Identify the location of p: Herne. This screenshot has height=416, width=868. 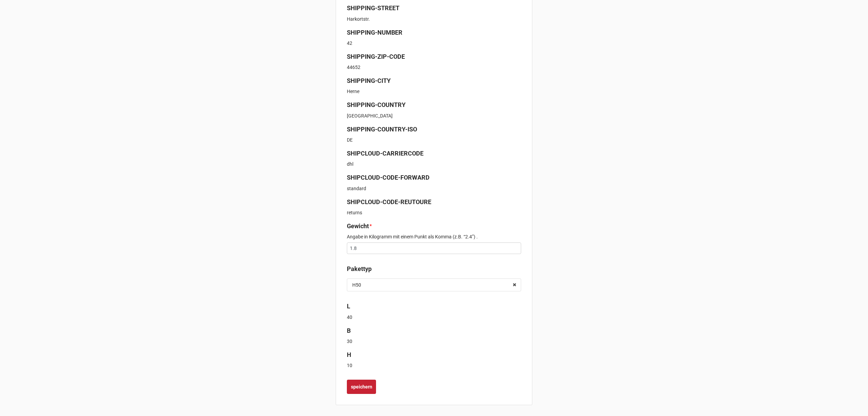
(434, 91).